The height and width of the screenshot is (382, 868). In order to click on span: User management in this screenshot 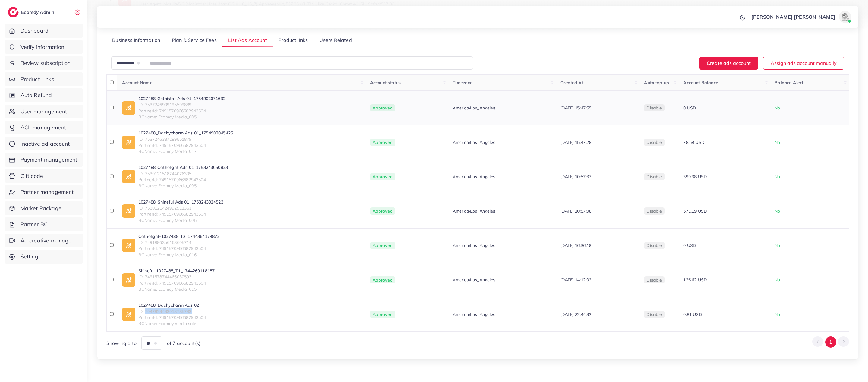, I will do `click(44, 111)`.